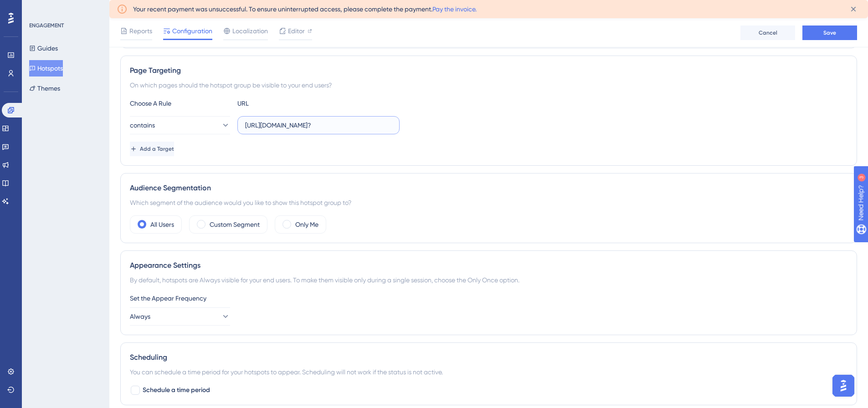  I want to click on button: Themes, so click(44, 88).